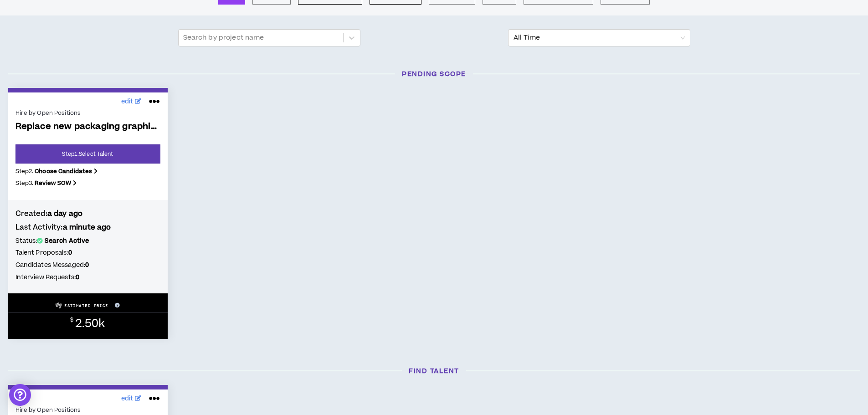 The image size is (868, 415). I want to click on p: ESTIMATED PRICE, so click(87, 306).